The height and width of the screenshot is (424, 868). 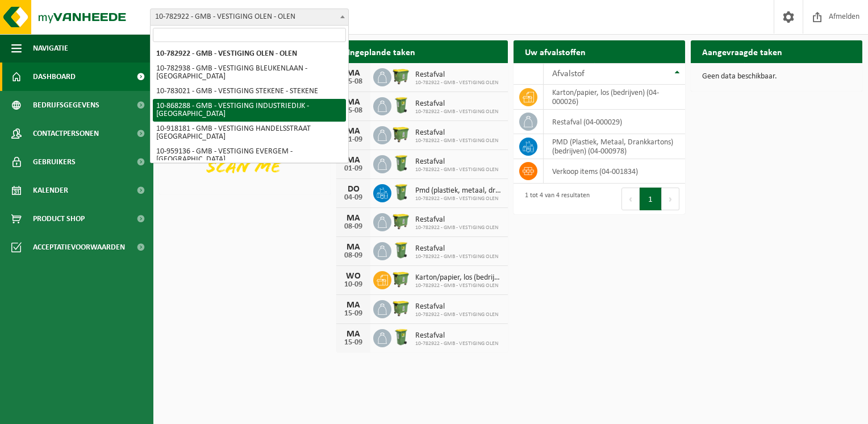 I want to click on div: DO, so click(x=353, y=189).